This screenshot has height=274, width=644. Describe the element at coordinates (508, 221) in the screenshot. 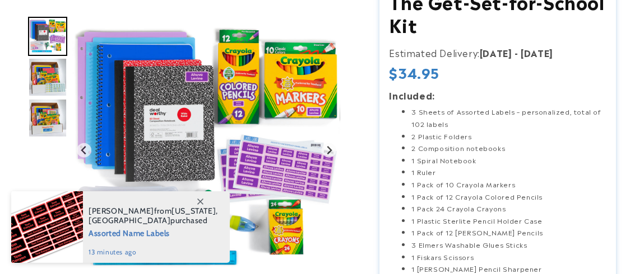

I see `li: 1 Plastic Sterlite Pencil Holder Case` at that location.